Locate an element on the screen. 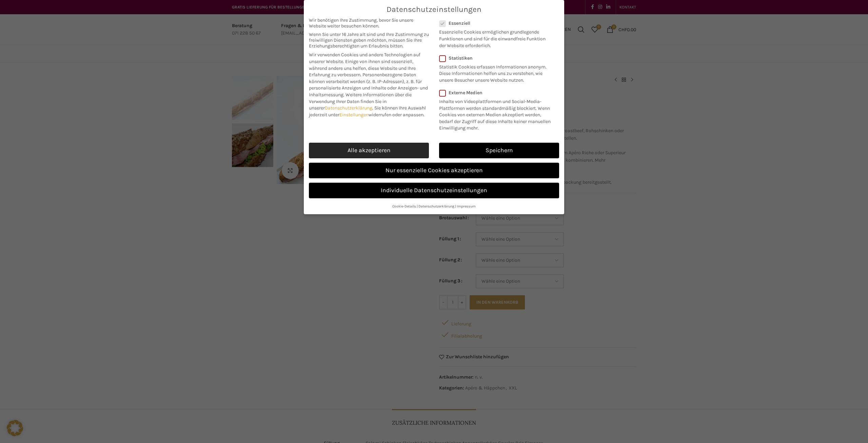  span: Personenbezogene Daten können verarbeitet werden (z. B. IP-Adressen), z. B. für personalisierte A... is located at coordinates (369, 84).